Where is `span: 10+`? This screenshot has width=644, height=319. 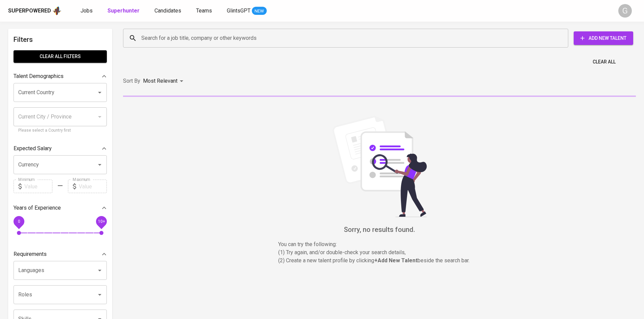 span: 10+ is located at coordinates (101, 221).